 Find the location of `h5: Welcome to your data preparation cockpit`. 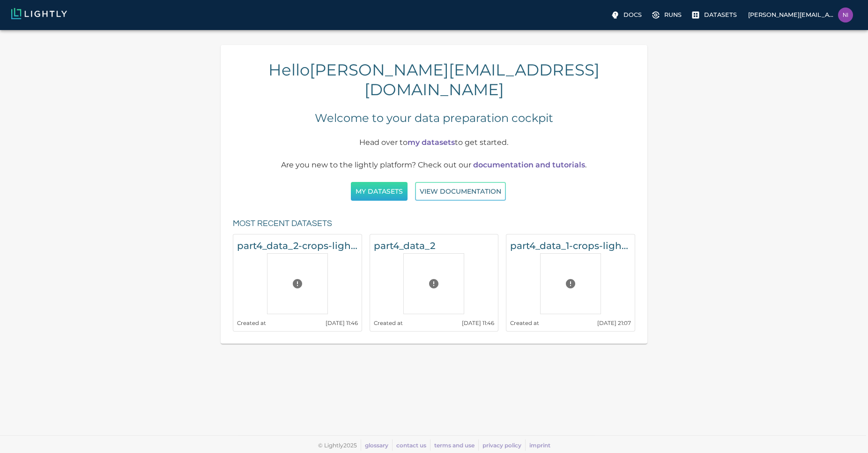

h5: Welcome to your data preparation cockpit is located at coordinates (434, 118).